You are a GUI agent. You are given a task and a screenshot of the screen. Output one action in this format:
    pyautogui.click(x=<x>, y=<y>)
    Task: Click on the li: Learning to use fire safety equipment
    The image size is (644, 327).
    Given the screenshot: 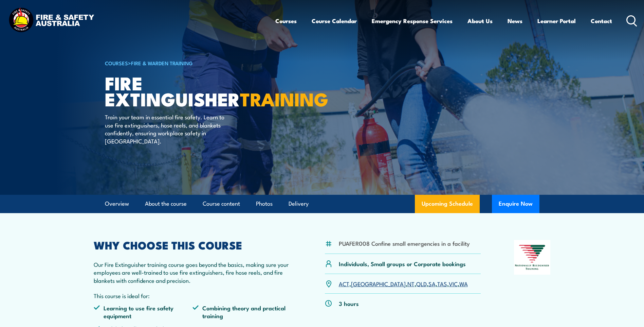 What is the action you would take?
    pyautogui.click(x=143, y=311)
    